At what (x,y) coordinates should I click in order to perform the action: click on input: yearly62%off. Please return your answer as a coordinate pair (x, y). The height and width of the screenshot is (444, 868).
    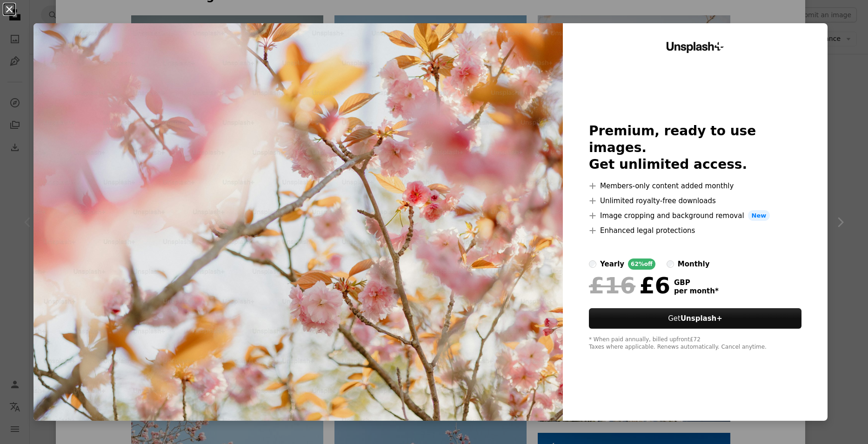
    Looking at the image, I should click on (593, 264).